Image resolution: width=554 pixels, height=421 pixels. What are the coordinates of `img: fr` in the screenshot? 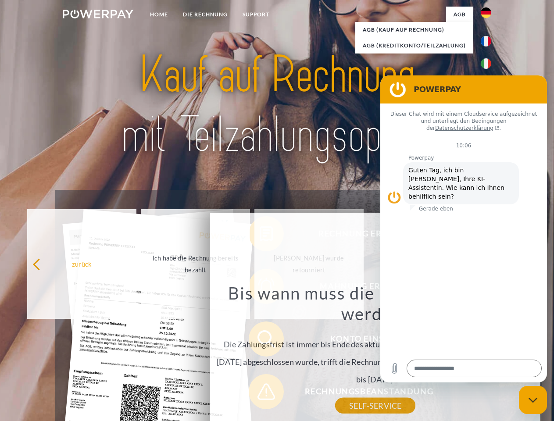 It's located at (486, 41).